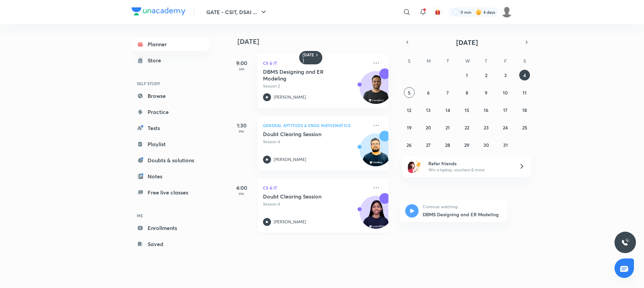  I want to click on abbr: October 19, 2025, so click(409, 127).